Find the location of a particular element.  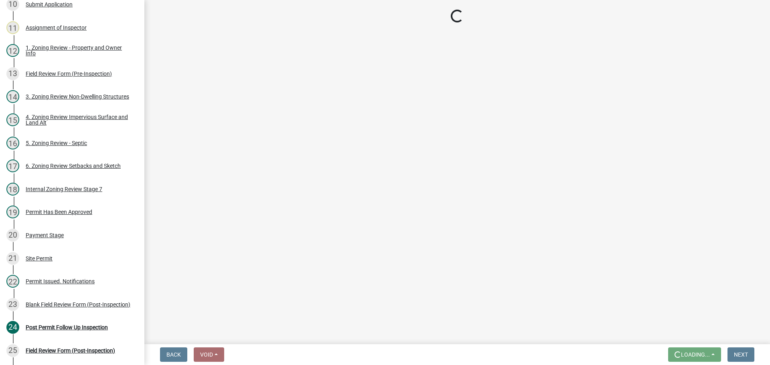

span: Back is located at coordinates (174, 355).